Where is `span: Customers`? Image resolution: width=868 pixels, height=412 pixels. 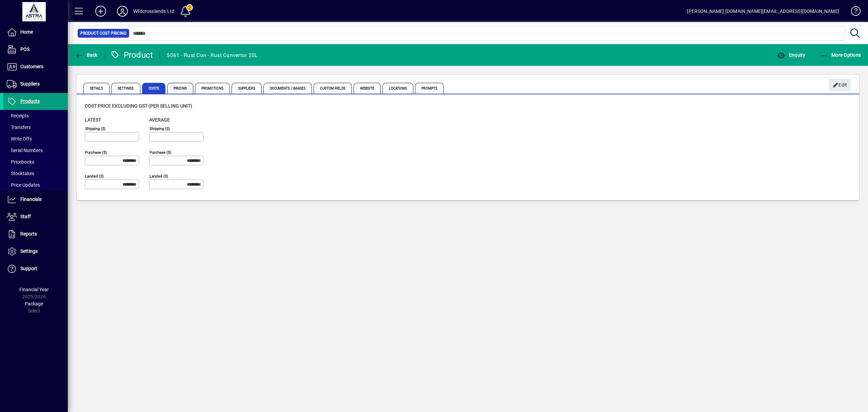
span: Customers is located at coordinates (32, 67).